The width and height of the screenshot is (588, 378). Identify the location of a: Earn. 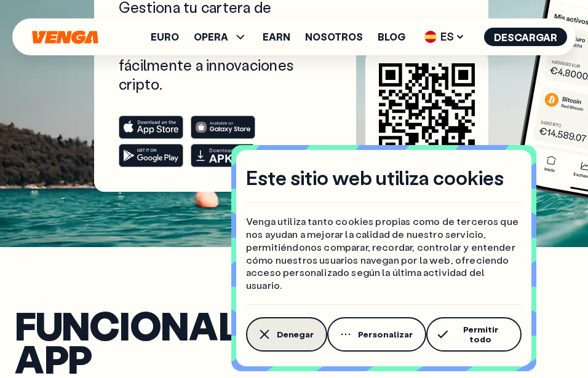
(277, 37).